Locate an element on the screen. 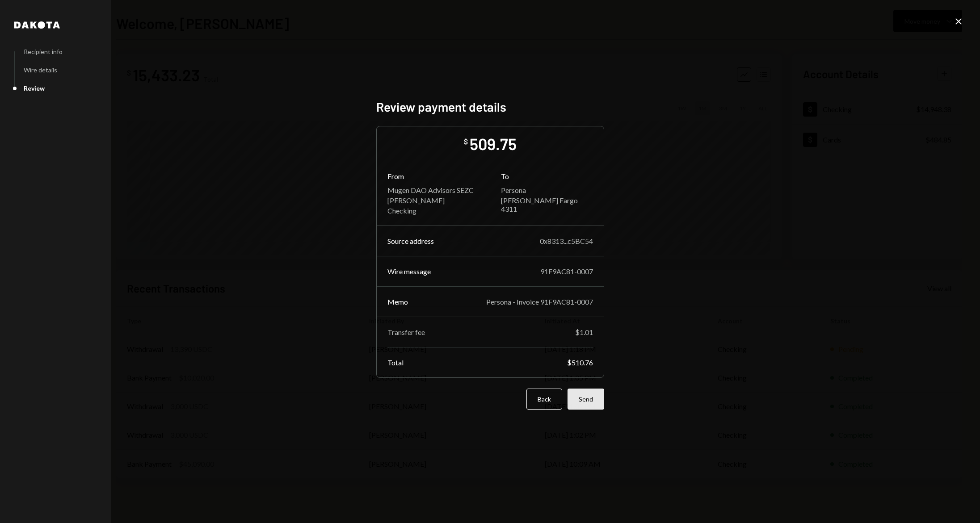 This screenshot has width=980, height=523. div: Mugen DAO Advisors SEZC is located at coordinates (433, 190).